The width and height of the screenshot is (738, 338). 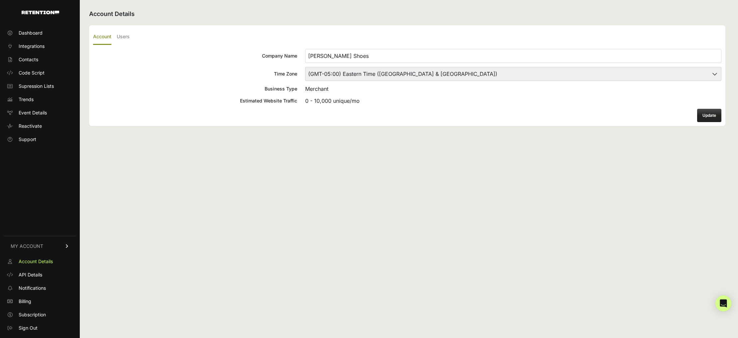 What do you see at coordinates (40, 12) in the screenshot?
I see `img: Retention.com` at bounding box center [40, 12].